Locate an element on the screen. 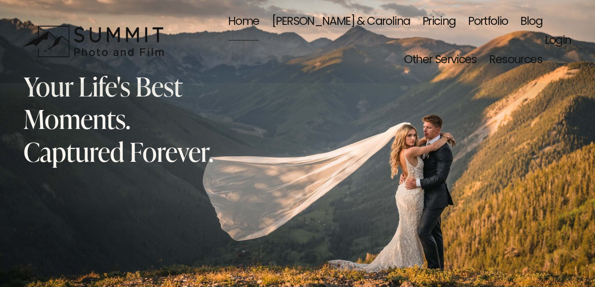  span: Resources is located at coordinates (516, 61).